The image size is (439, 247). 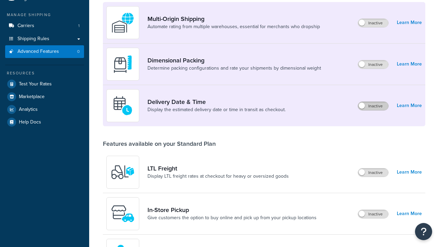 I want to click on a: Multi-Origin Shipping, so click(x=234, y=19).